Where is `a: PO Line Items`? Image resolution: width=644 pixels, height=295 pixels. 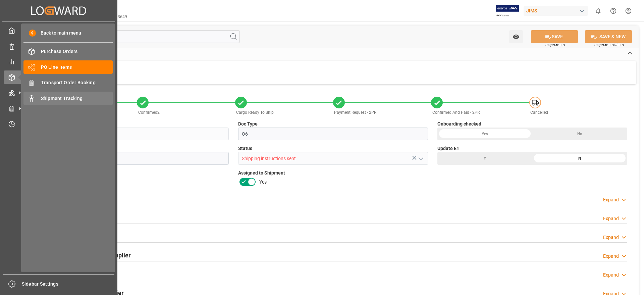
a: PO Line Items is located at coordinates (68, 67).